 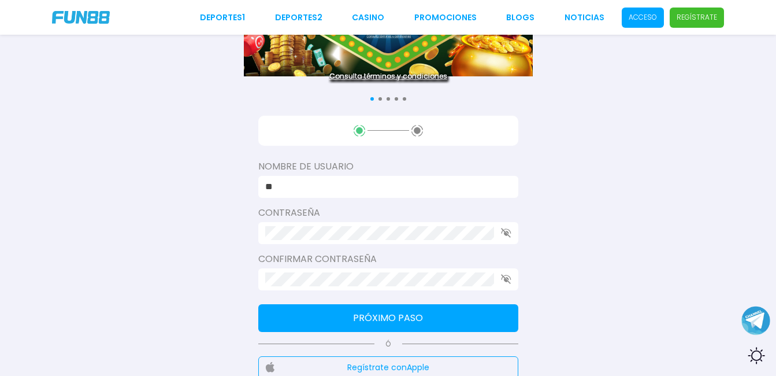 What do you see at coordinates (388, 318) in the screenshot?
I see `button: Próximo paso` at bounding box center [388, 318].